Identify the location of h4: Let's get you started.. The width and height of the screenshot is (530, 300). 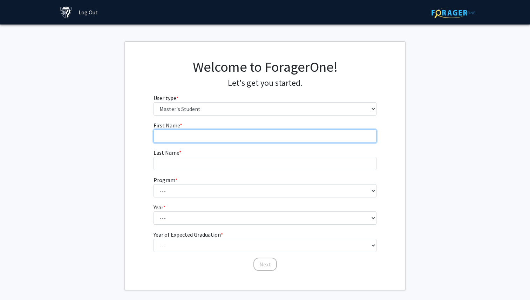
(265, 83).